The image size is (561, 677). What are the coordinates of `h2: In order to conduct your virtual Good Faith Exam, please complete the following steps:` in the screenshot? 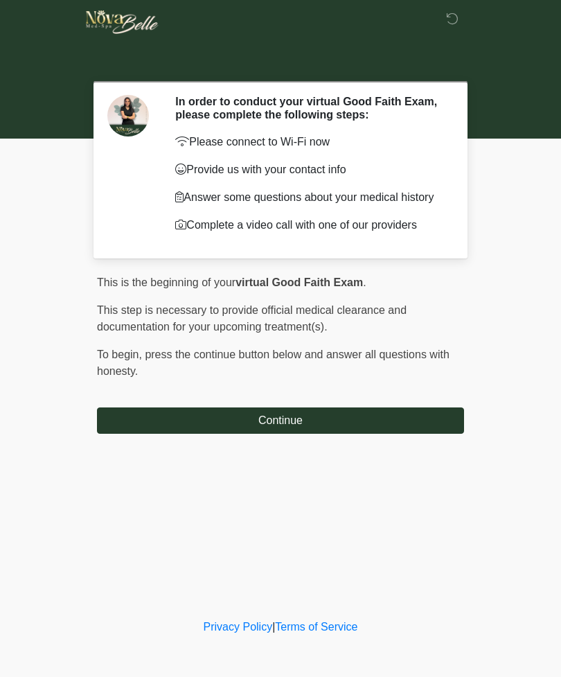 It's located at (309, 108).